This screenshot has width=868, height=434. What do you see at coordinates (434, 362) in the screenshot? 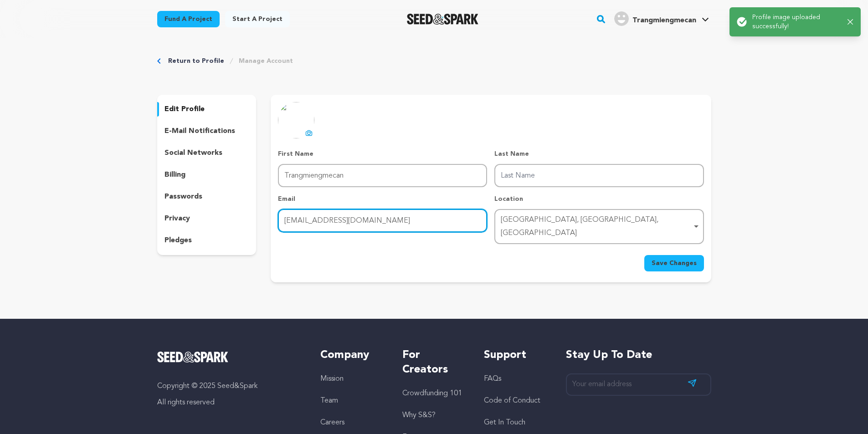
I see `h5: For Creators` at bounding box center [434, 362].